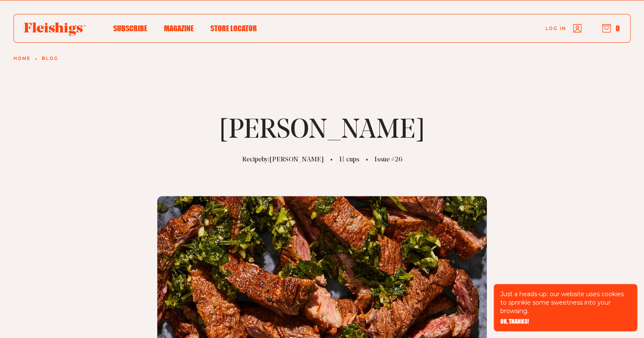  What do you see at coordinates (564, 28) in the screenshot?
I see `a: Log in` at bounding box center [564, 28].